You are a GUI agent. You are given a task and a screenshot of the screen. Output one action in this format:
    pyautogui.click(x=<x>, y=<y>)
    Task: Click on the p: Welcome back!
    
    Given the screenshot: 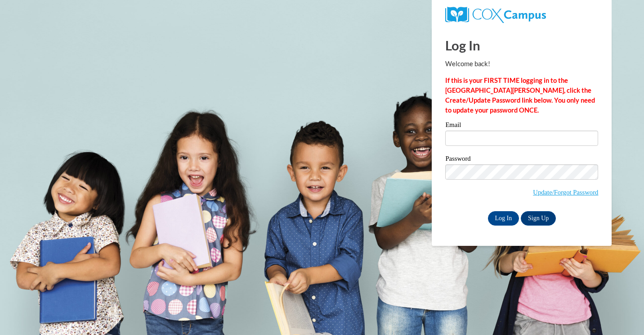 What is the action you would take?
    pyautogui.click(x=522, y=64)
    